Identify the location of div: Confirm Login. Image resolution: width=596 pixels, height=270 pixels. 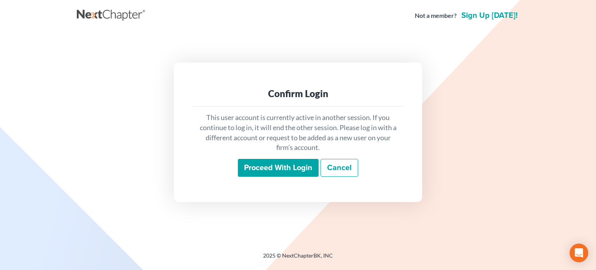
(298, 94).